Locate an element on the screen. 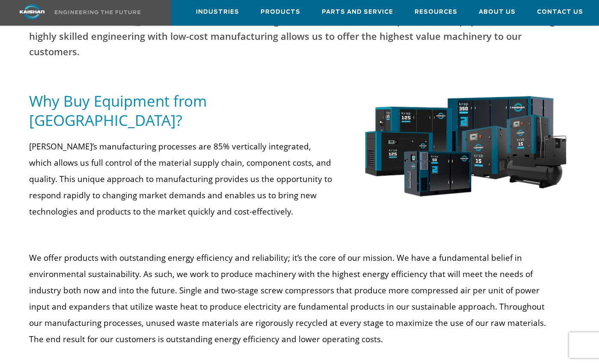 This screenshot has width=599, height=364. a: Contact Us is located at coordinates (561, 12).